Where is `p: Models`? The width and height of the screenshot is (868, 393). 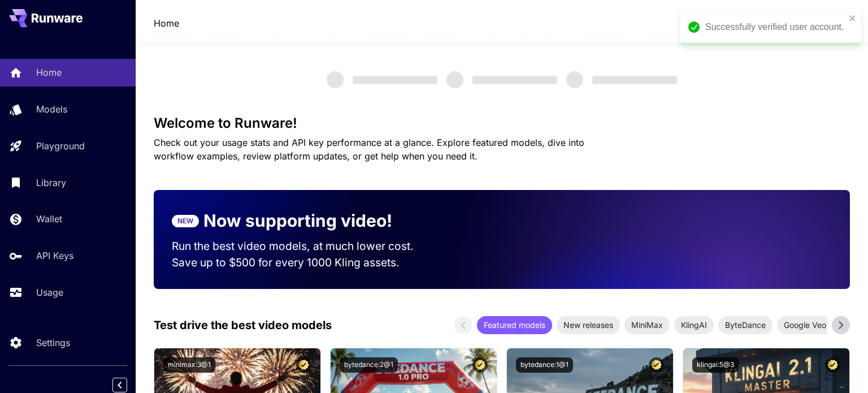 p: Models is located at coordinates (52, 109).